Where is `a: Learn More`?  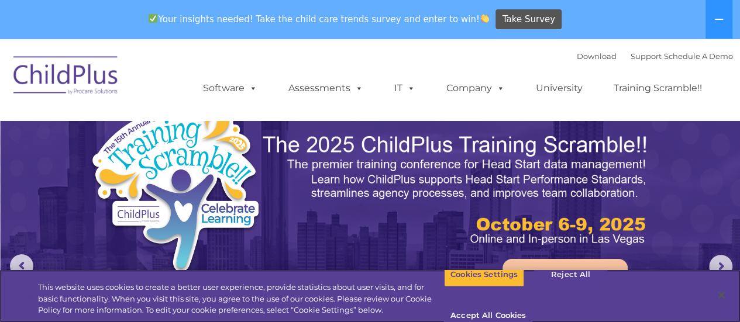 a: Learn More is located at coordinates (565, 276).